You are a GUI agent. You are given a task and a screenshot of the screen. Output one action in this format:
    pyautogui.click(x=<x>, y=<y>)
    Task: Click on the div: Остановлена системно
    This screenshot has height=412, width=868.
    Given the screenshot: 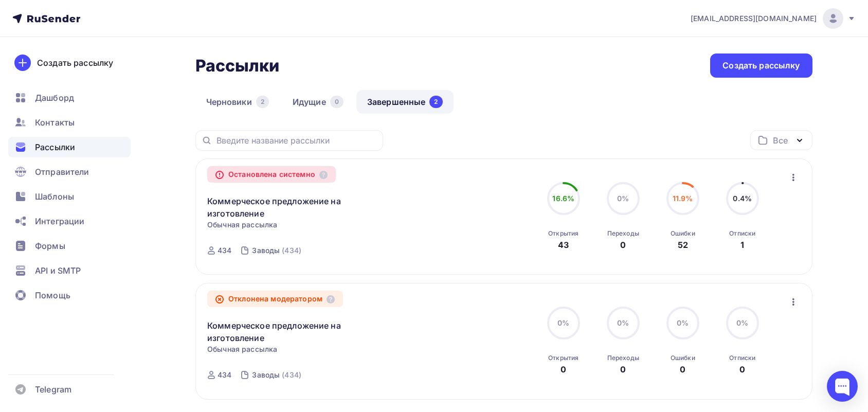 What is the action you would take?
    pyautogui.click(x=271, y=174)
    